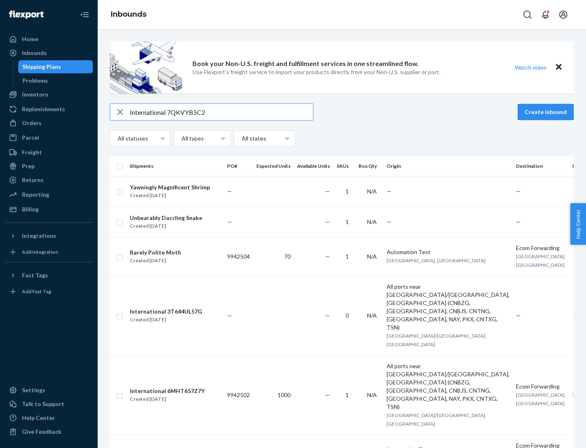  I want to click on div: Add Integration, so click(40, 252).